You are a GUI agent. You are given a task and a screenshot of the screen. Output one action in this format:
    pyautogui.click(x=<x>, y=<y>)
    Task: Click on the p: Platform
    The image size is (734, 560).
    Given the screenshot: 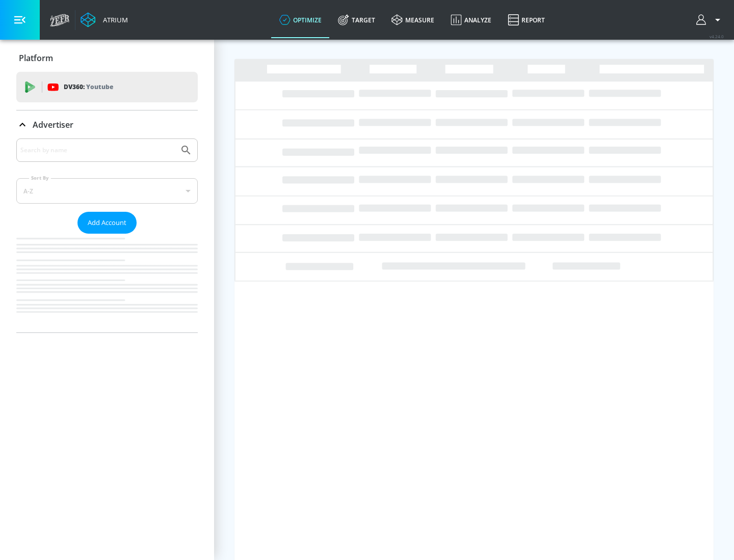 What is the action you would take?
    pyautogui.click(x=36, y=58)
    